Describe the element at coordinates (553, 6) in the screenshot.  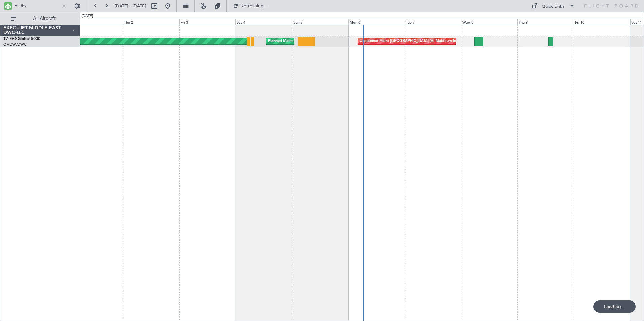
I see `button: Quick Links` at that location.